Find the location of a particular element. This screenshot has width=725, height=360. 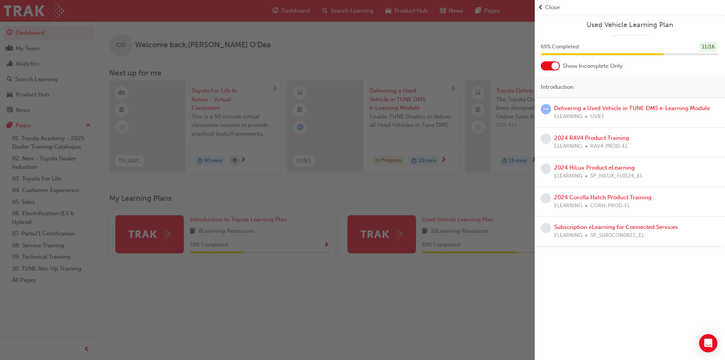

span: prev-icon is located at coordinates (541, 7).